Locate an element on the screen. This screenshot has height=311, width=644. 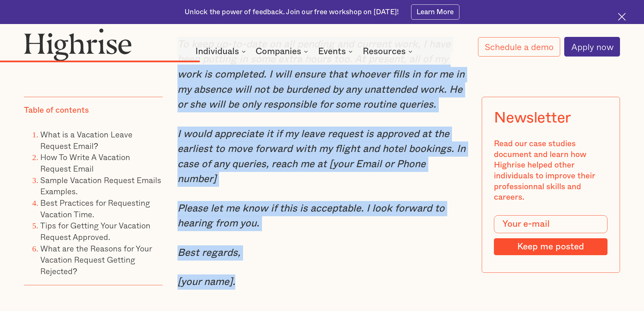
a: Tips for Getting Your Vacation Request Approved. is located at coordinates (96, 231).